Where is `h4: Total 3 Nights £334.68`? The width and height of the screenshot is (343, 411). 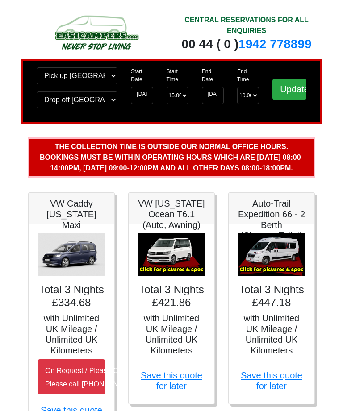 h4: Total 3 Nights £334.68 is located at coordinates (71, 296).